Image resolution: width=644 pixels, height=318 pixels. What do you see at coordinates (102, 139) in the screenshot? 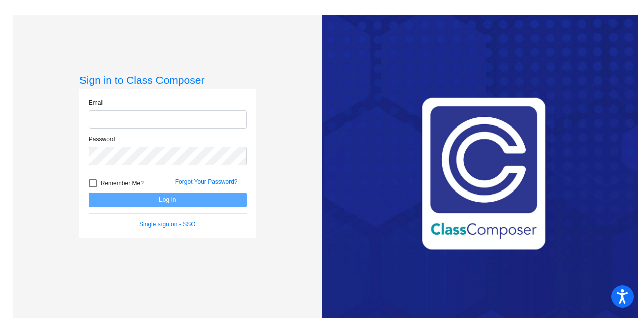
I see `label: Password` at bounding box center [102, 139].